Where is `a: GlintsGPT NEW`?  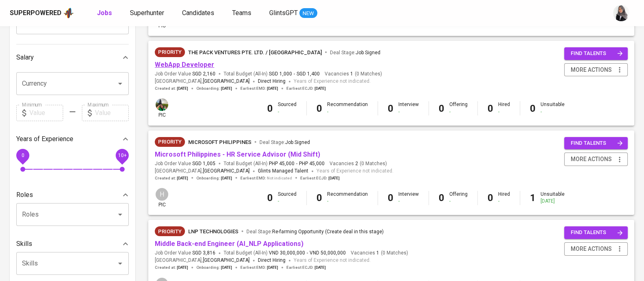 a: GlintsGPT NEW is located at coordinates (294, 13).